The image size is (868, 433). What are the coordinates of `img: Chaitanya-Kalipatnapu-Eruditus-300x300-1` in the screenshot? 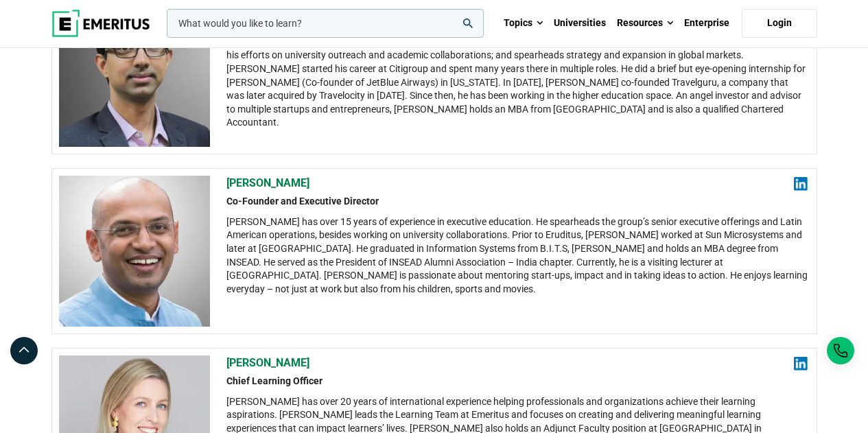 It's located at (134, 251).